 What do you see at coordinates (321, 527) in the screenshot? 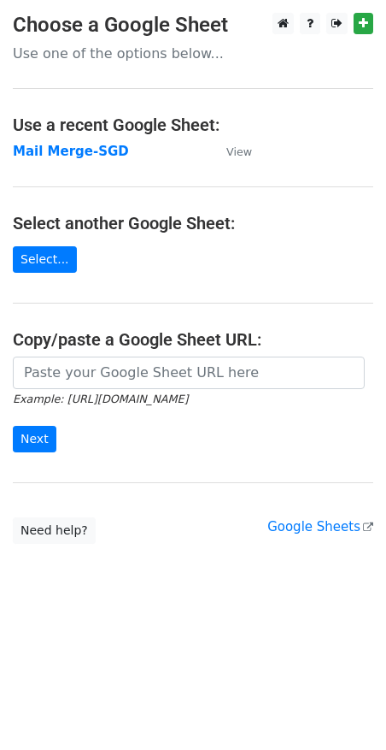
I see `a: Google Sheets` at bounding box center [321, 527].